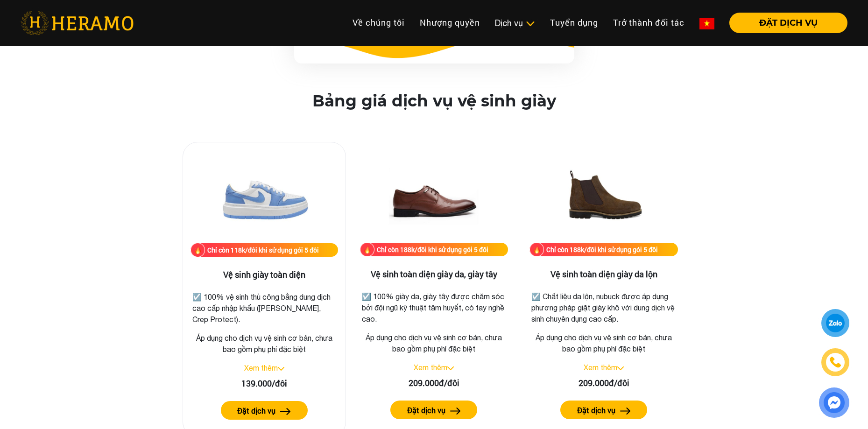 Image resolution: width=868 pixels, height=429 pixels. I want to click on img: phone-icon, so click(835, 362).